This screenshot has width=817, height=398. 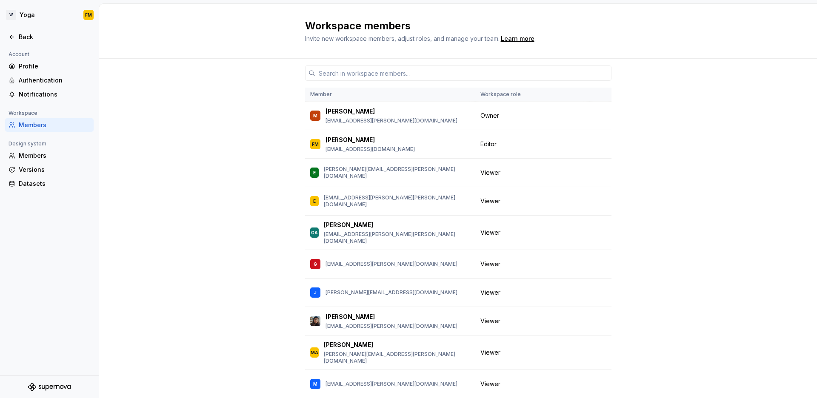 I want to click on input: Search in workspace members..., so click(x=463, y=73).